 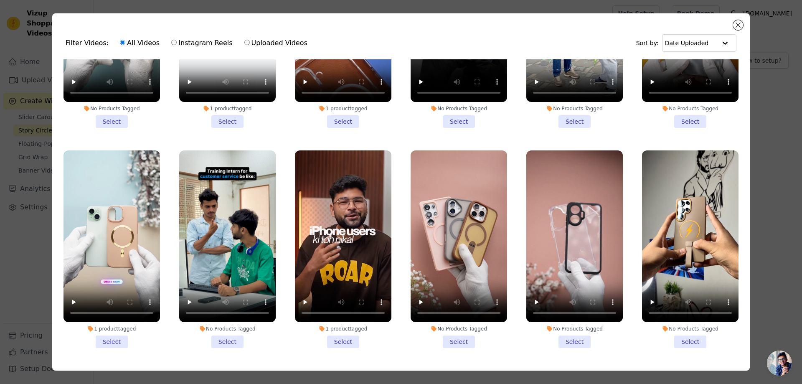 What do you see at coordinates (276, 43) in the screenshot?
I see `label: Uploaded Videos` at bounding box center [276, 43].